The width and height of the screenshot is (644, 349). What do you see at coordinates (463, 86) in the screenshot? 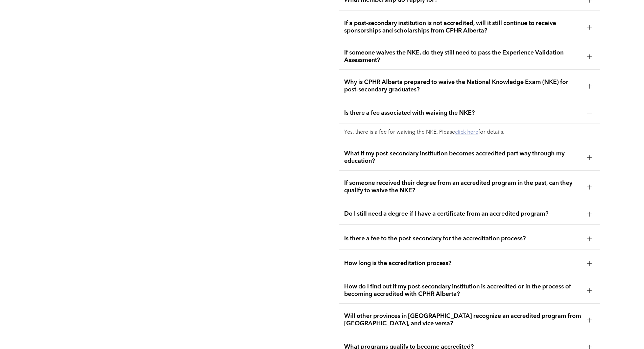
I see `span: Why is CPHR Alberta prepared to waive the National Knowledge Exam (NKE) for post-secondary gradua...` at bounding box center [463, 86].